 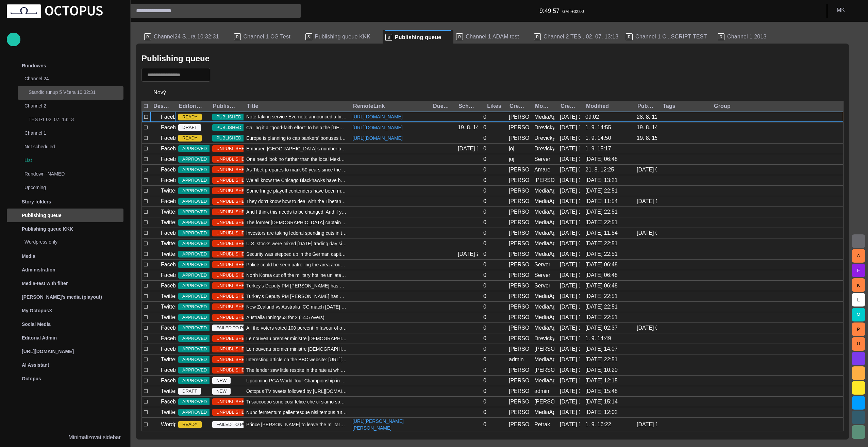 I want to click on div: 12. 6. 2013 12:36, so click(x=570, y=317).